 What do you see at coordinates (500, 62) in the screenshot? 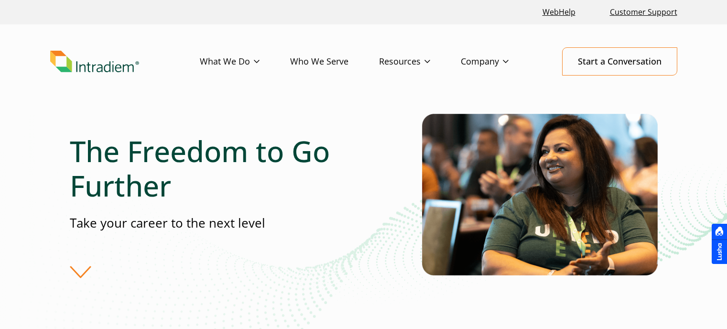
I see `a: Company` at bounding box center [500, 62].